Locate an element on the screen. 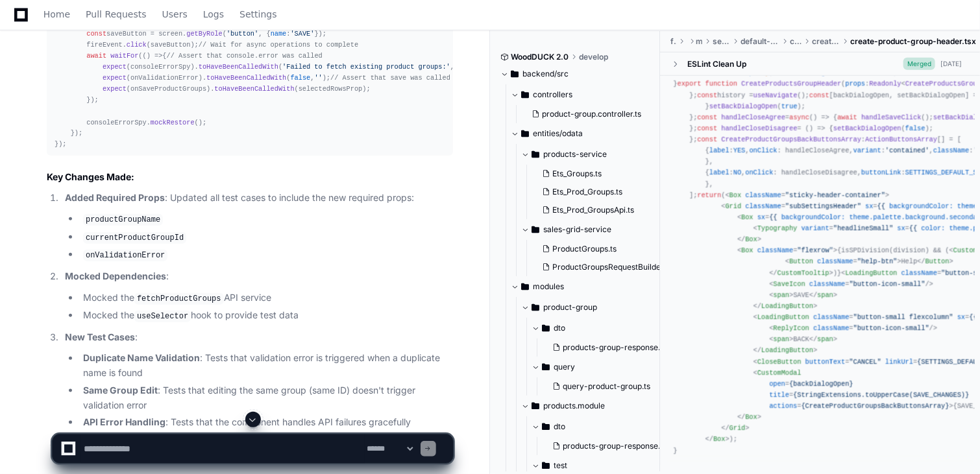 The image size is (980, 474). button: product-group.controller.ts is located at coordinates (589, 114).